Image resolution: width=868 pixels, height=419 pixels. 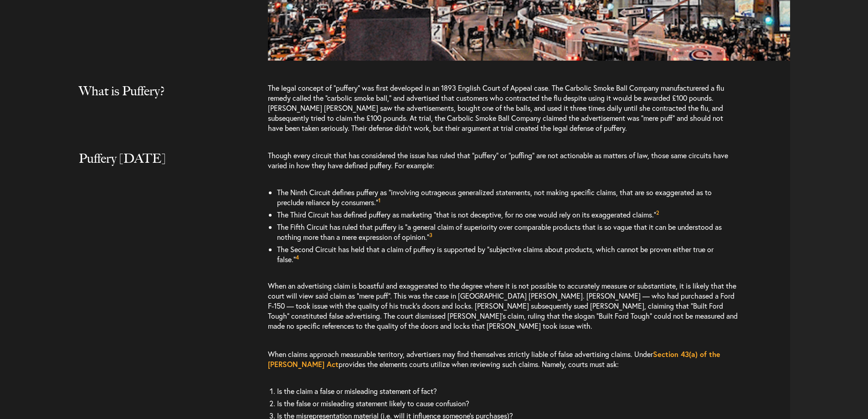 I want to click on a: 1, so click(x=379, y=202).